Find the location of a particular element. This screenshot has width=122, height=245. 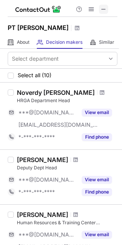

div: Human Resources & Training Center Department Head is located at coordinates (67, 223).